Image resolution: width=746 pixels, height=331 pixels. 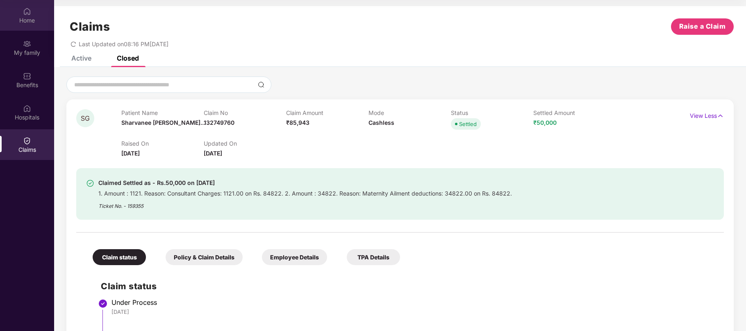 What do you see at coordinates (297, 122) in the screenshot?
I see `span: ₹85,943` at bounding box center [297, 122].